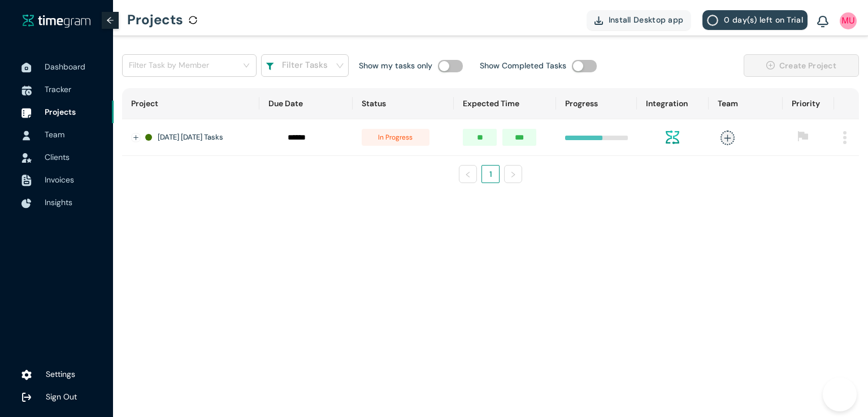 The image size is (868, 417). I want to click on th: Progress, so click(597, 103).